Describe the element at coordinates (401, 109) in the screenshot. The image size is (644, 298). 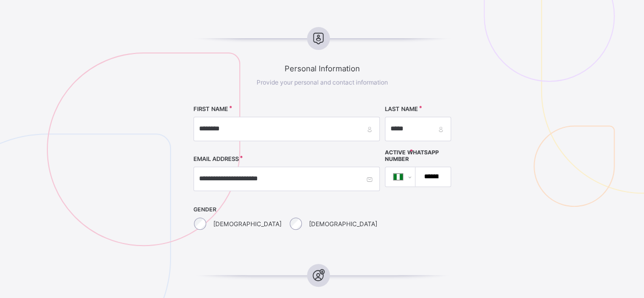
I see `label: LAST NAME` at that location.